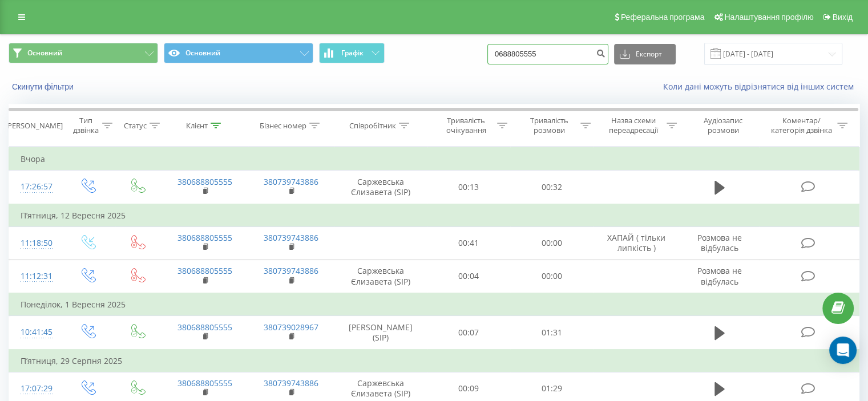  What do you see at coordinates (44, 53) in the screenshot?
I see `span: Основний` at bounding box center [44, 53].